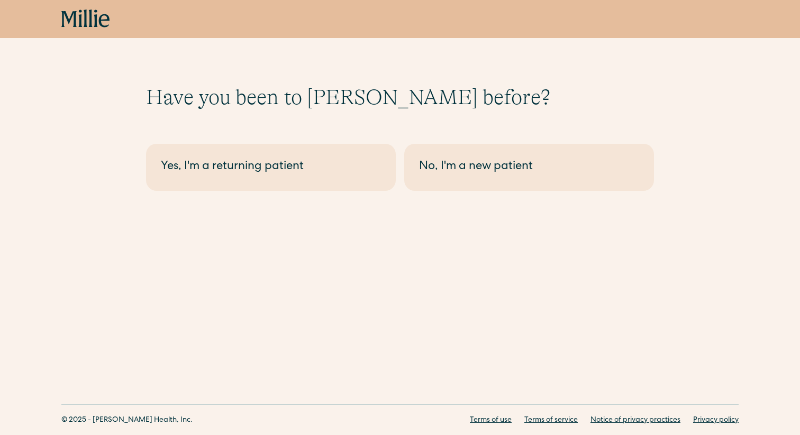 The height and width of the screenshot is (435, 800). I want to click on div: Yes, I'm a returning patient, so click(271, 167).